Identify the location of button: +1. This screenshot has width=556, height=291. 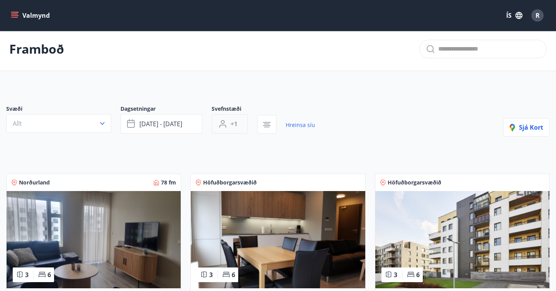
(230, 124).